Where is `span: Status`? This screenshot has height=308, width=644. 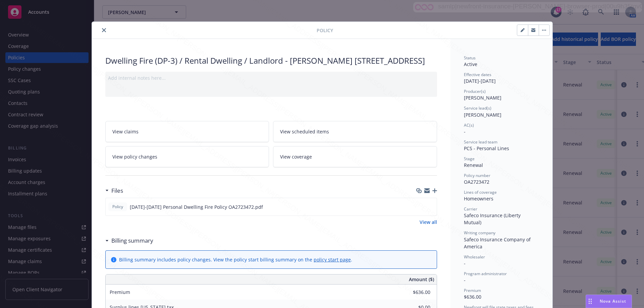
span: Status is located at coordinates (469, 57).